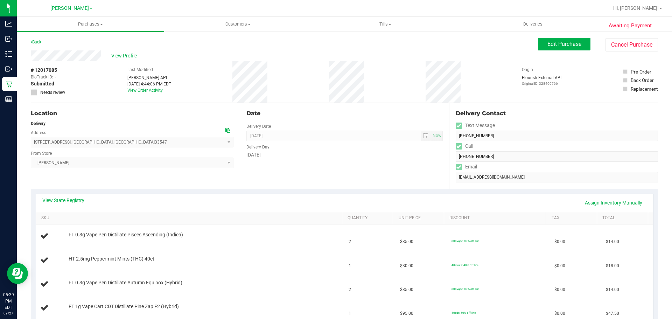  I want to click on span: Deliveries, so click(532, 24).